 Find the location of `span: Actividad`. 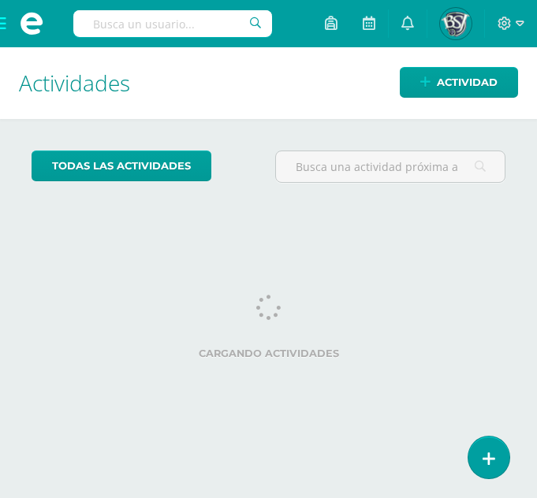

span: Actividad is located at coordinates (467, 82).